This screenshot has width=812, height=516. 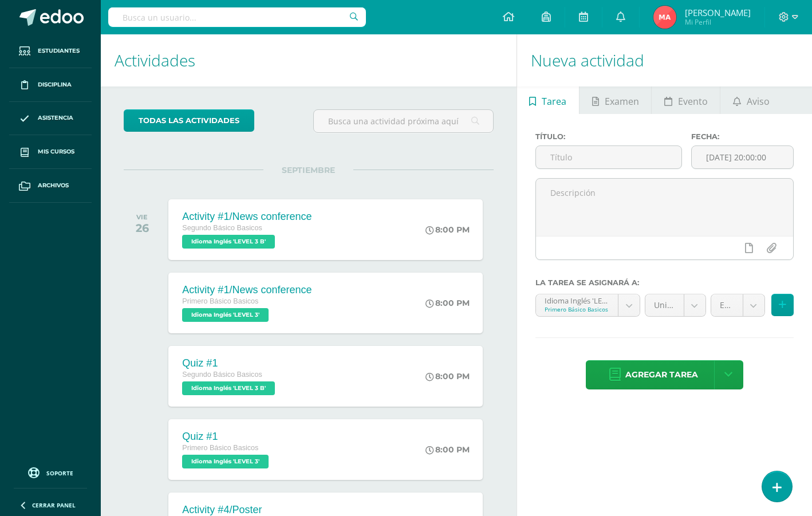 I want to click on span: Examen (40.0%), so click(x=726, y=305).